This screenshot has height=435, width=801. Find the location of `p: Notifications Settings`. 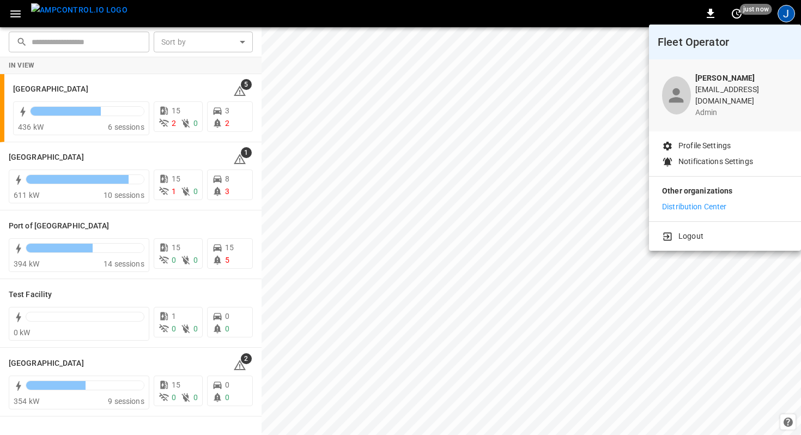

p: Notifications Settings is located at coordinates (715, 161).